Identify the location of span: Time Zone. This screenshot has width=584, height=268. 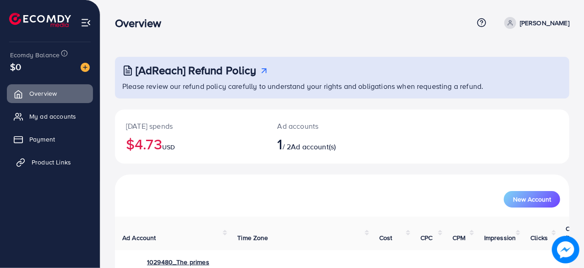
(253, 238).